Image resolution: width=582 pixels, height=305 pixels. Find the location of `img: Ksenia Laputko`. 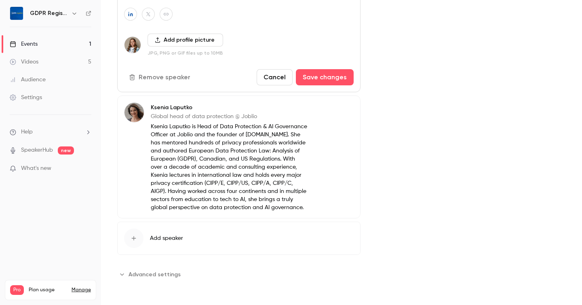

img: Ksenia Laputko is located at coordinates (134, 112).